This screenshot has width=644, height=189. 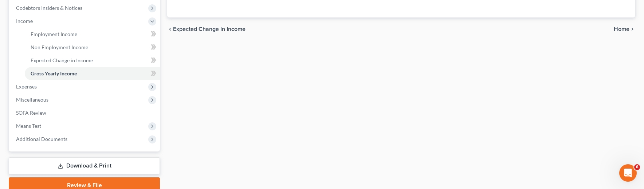 I want to click on i: chevron_right, so click(x=632, y=29).